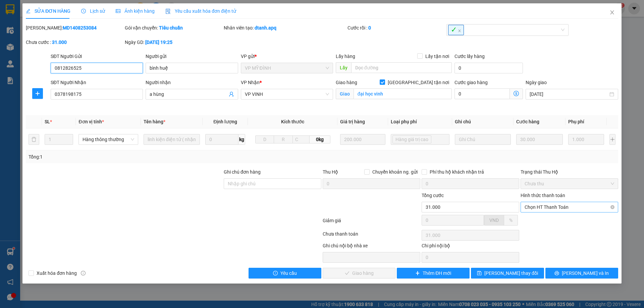 The height and width of the screenshot is (308, 644). What do you see at coordinates (287, 56) in the screenshot?
I see `div: VP gửi` at bounding box center [287, 56].